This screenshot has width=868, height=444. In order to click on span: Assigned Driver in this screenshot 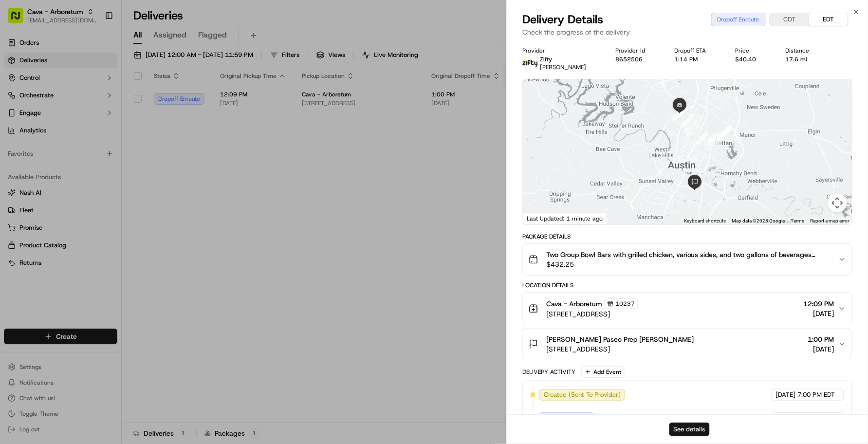, I will do `click(566, 418)`.